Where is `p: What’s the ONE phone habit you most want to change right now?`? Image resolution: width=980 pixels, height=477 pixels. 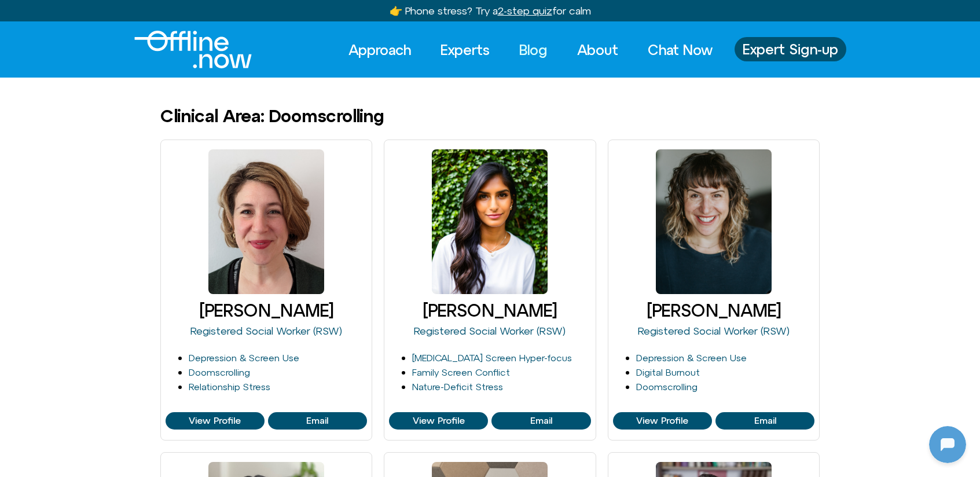 p: What’s the ONE phone habit you most want to change right now? is located at coordinates (120, 330).